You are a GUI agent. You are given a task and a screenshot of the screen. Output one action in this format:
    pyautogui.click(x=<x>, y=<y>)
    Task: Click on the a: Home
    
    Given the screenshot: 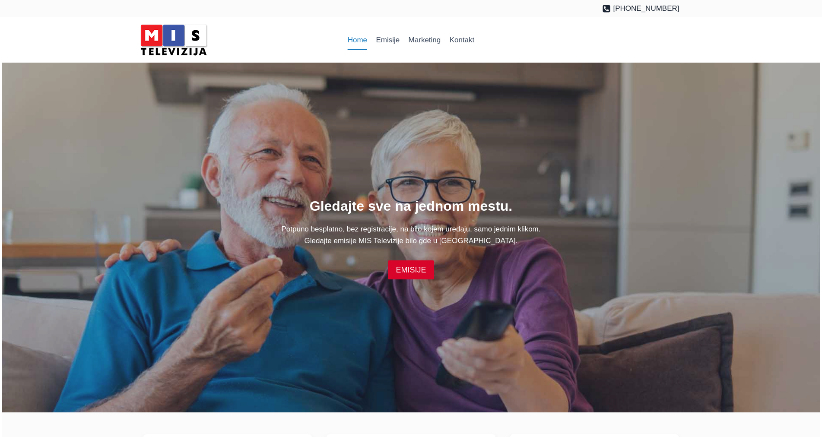 What is the action you would take?
    pyautogui.click(x=357, y=40)
    